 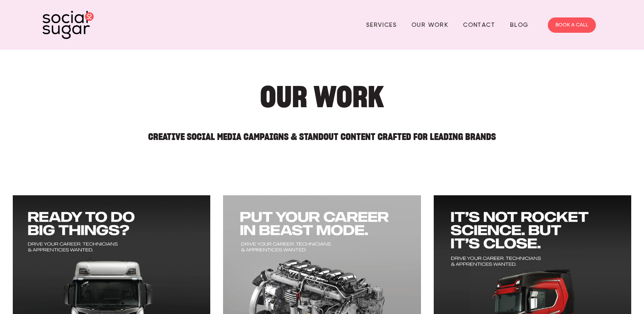 I want to click on a: Blog, so click(x=519, y=24).